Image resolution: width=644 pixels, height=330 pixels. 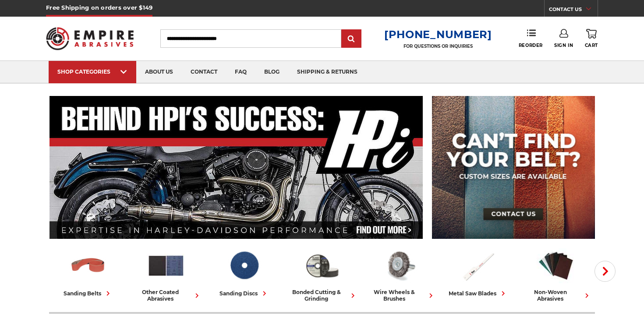 What do you see at coordinates (400, 265) in the screenshot?
I see `img: Wire Wheels & Brushes` at bounding box center [400, 265].